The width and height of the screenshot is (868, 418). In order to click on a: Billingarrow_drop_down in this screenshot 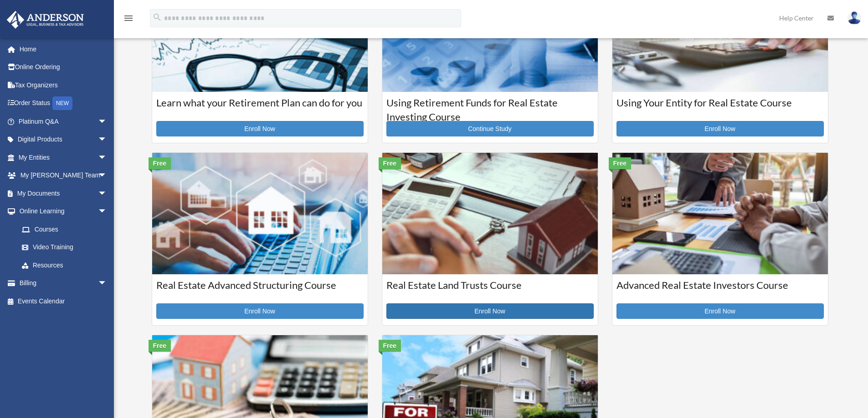, I will do `click(63, 283)`.